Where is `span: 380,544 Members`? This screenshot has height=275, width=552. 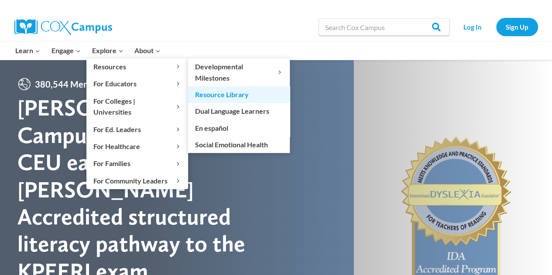 span: 380,544 Members is located at coordinates (71, 84).